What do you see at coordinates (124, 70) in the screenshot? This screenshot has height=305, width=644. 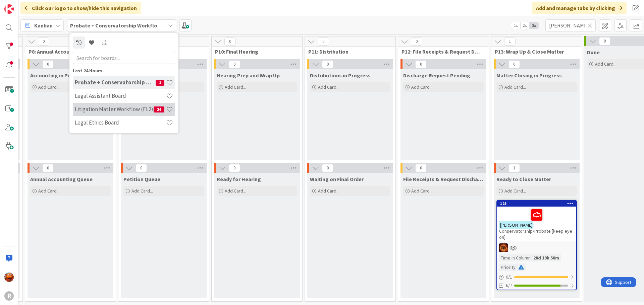 I see `div: Last 24 Hours` at bounding box center [124, 70].